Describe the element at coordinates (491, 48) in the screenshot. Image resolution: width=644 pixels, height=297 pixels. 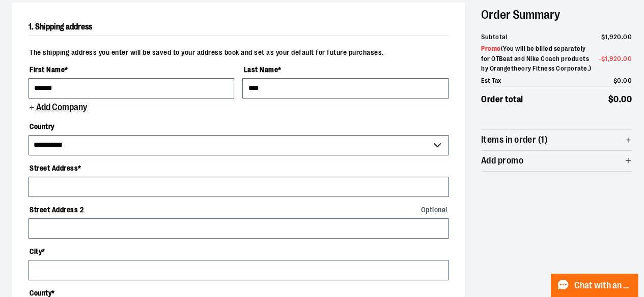
I see `span: Promo` at that location.